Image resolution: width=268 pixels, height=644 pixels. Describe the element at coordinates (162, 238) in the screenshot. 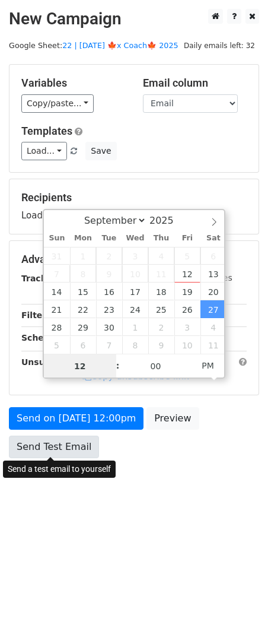

I see `span: Thu` at that location.